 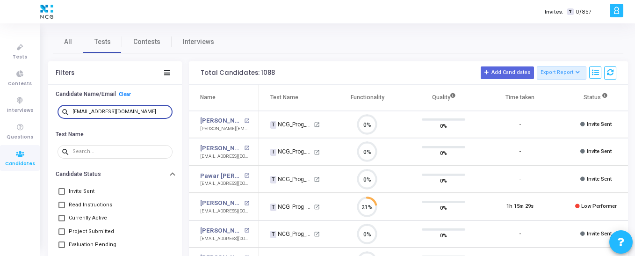 What do you see at coordinates (584, 12) in the screenshot?
I see `span: 0/857` at bounding box center [584, 12].